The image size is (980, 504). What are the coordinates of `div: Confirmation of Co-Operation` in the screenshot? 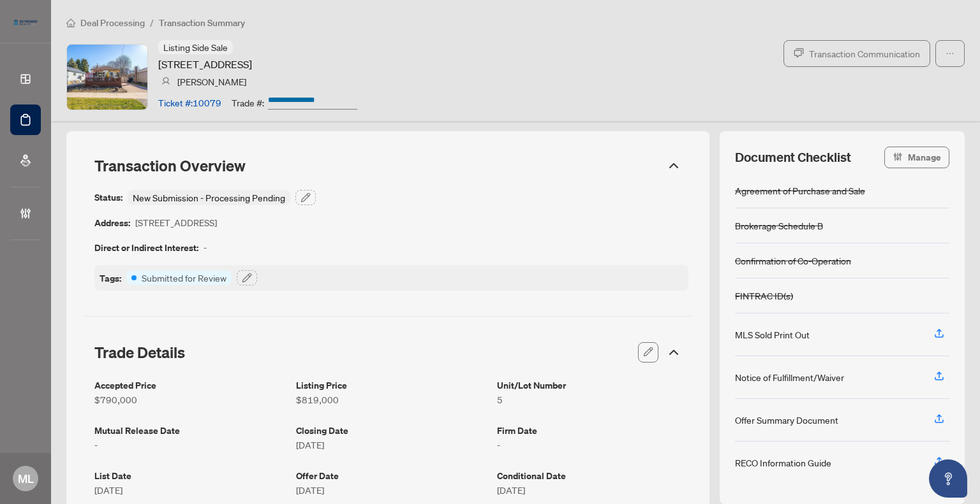 It's located at (793, 261).